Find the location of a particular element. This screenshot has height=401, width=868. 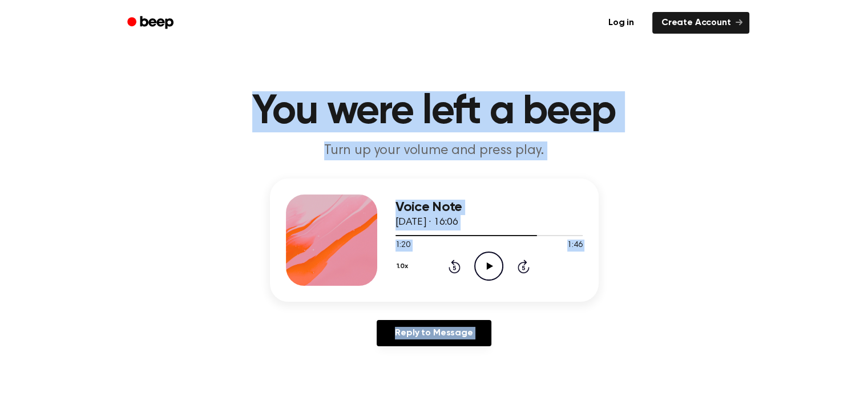

p: Turn up your volume and press play. is located at coordinates (434, 150).